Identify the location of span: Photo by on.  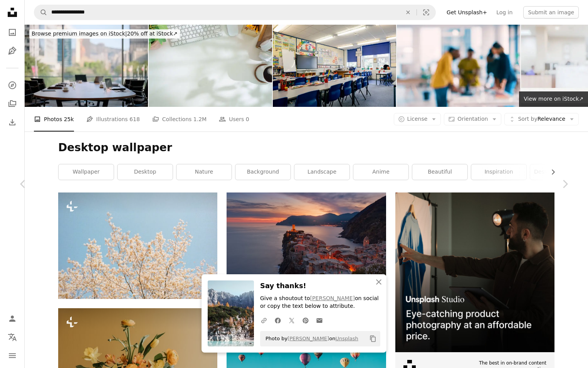
(310, 339).